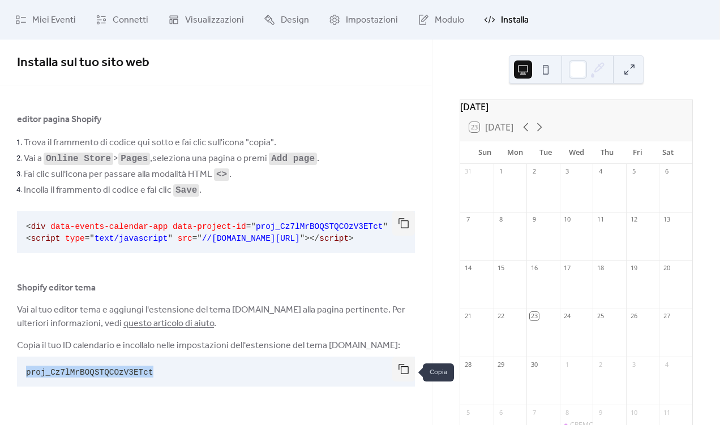  I want to click on div: 29, so click(501, 364).